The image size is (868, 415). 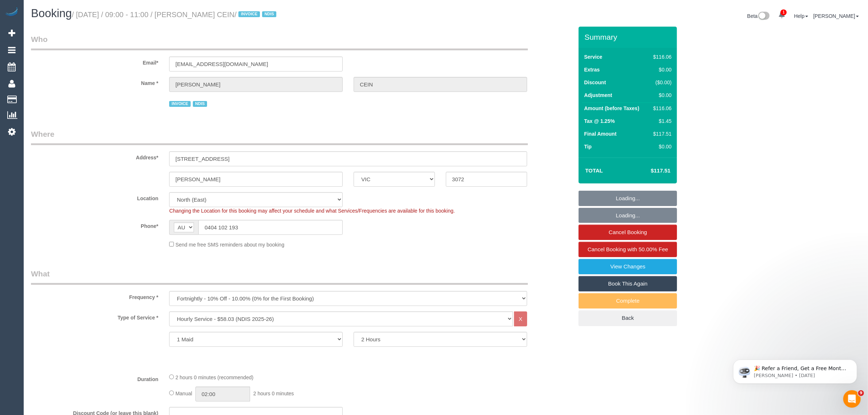 I want to click on legend: Where, so click(x=279, y=137).